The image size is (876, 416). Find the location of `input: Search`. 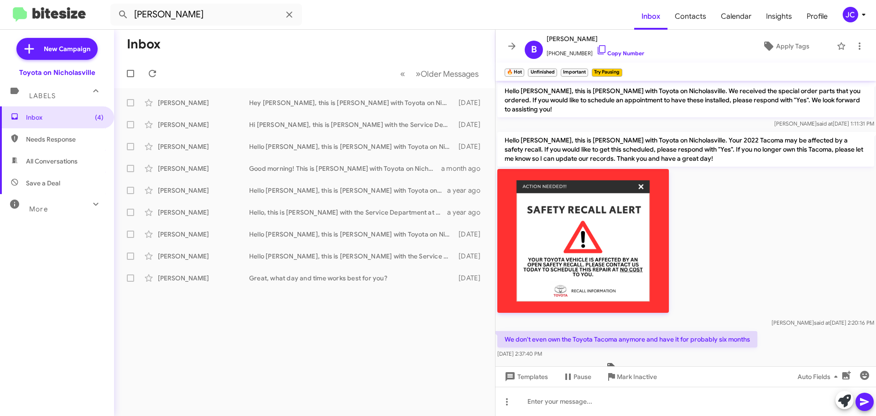

input: Search is located at coordinates (206, 15).